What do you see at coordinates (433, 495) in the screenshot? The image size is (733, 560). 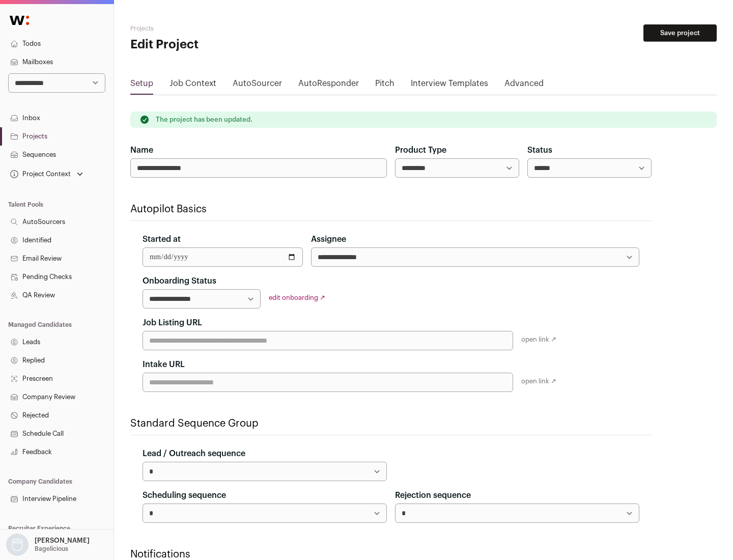 I see `label: Rejection sequence` at bounding box center [433, 495].